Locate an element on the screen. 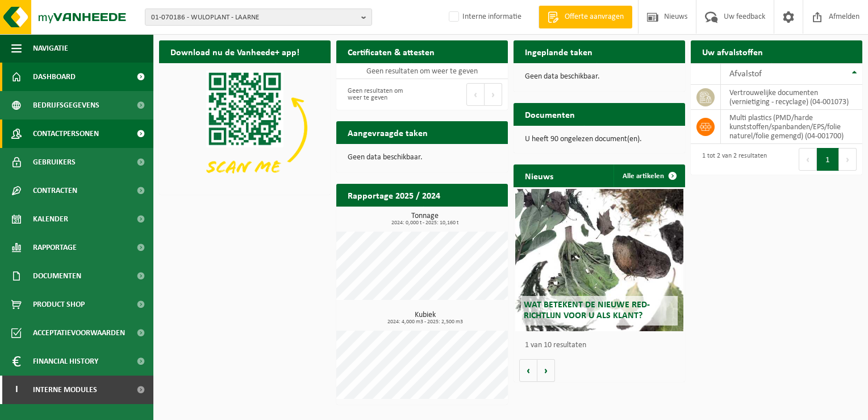  span: Wat betekent de nieuwe RED-richtlijn voor u als klant? is located at coordinates (587, 310).